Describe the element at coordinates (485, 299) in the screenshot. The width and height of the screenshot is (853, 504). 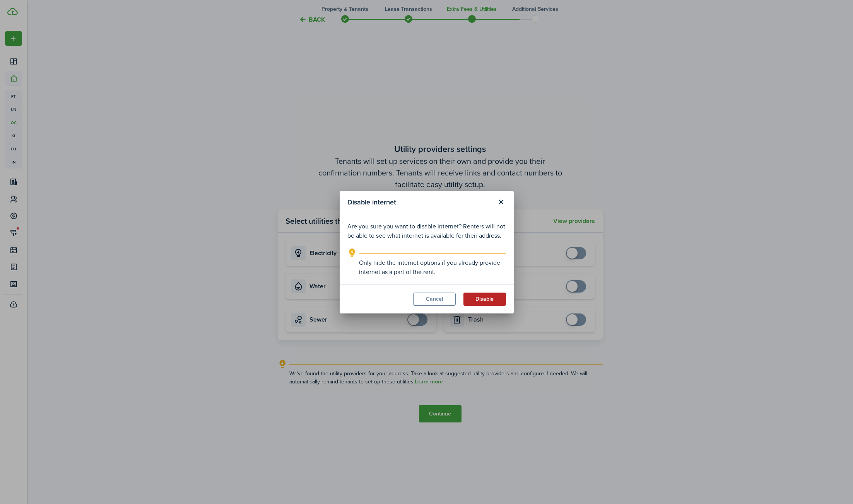
I see `button: Disable` at that location.